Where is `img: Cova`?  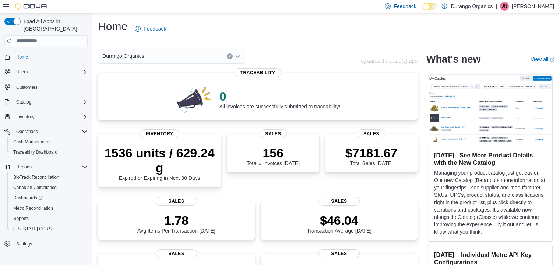
img: Cova is located at coordinates (31, 6).